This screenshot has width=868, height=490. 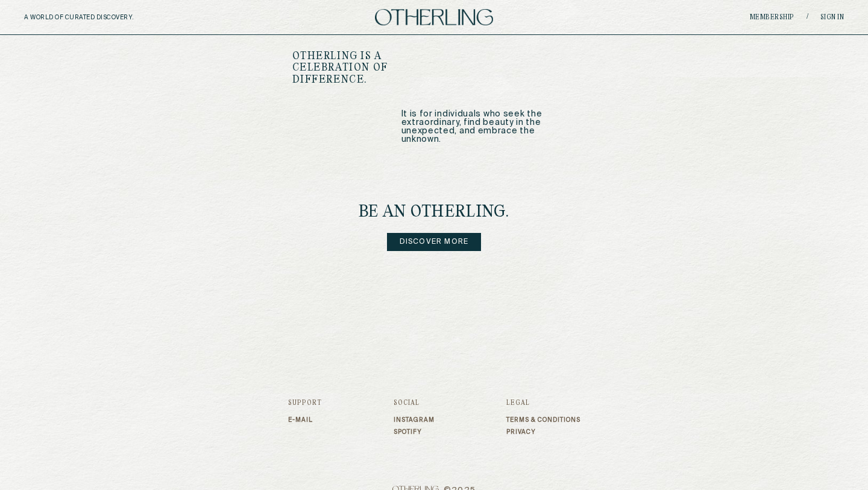 I want to click on h3: Social, so click(x=414, y=403).